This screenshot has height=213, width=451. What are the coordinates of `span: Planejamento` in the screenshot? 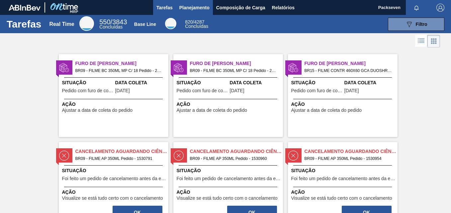 It's located at (194, 8).